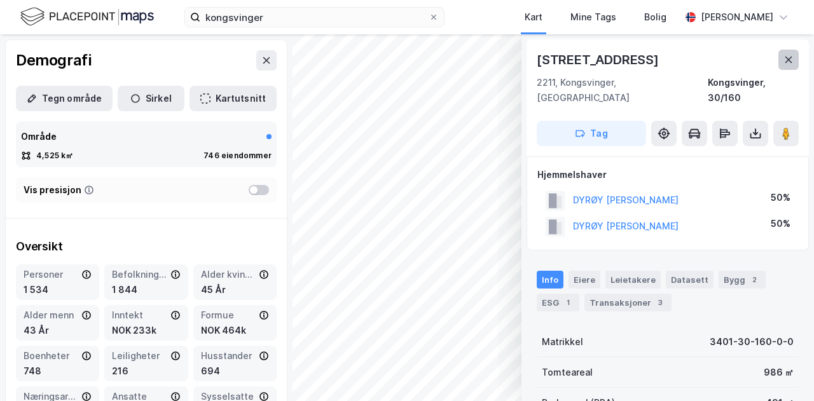  Describe the element at coordinates (235, 290) in the screenshot. I see `div: 45 År` at that location.